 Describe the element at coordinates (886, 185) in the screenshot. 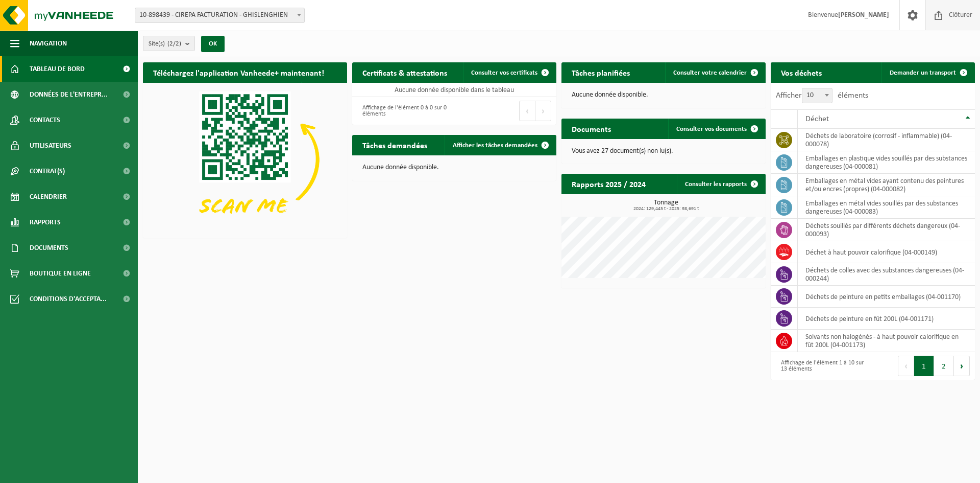

I see `td: emballages en métal vides ayant contenu des peintures et/ou encres (propres) (04-000082)` at that location.